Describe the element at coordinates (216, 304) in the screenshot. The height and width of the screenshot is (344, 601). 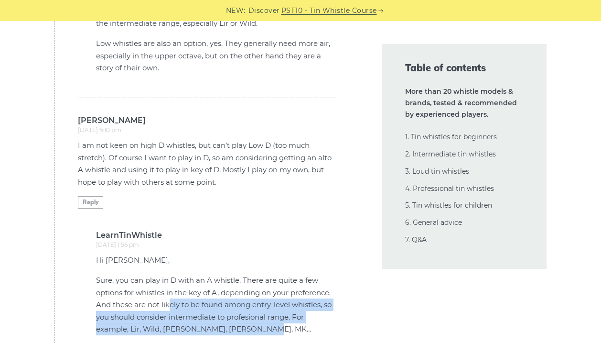
I see `p: Sure, you can play in D with an A whistle. There are quite a few options for whistles in the key ...` at that location.